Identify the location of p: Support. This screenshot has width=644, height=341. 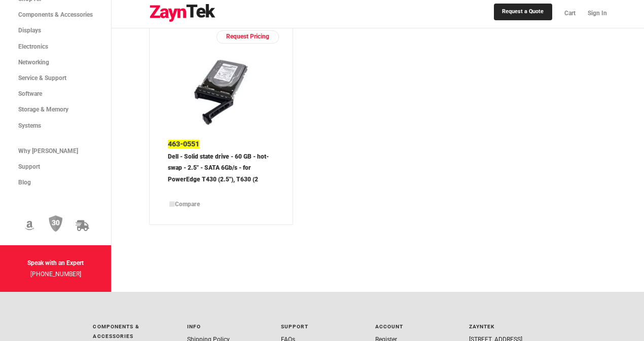
(321, 327).